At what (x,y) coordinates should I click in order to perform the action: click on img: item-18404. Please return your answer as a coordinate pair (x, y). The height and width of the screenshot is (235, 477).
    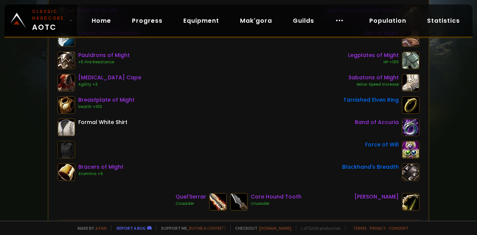
    Looking at the image, I should click on (66, 38).